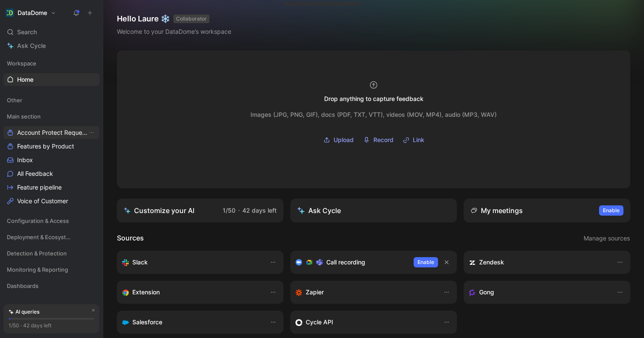 This screenshot has height=338, width=644. Describe the element at coordinates (40, 237) in the screenshot. I see `span: Deployment & Ecosystem` at that location.